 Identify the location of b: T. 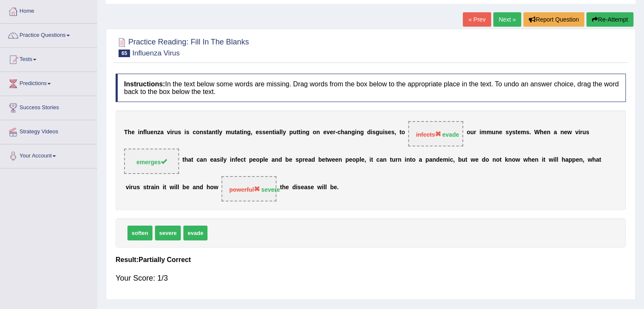
(126, 133).